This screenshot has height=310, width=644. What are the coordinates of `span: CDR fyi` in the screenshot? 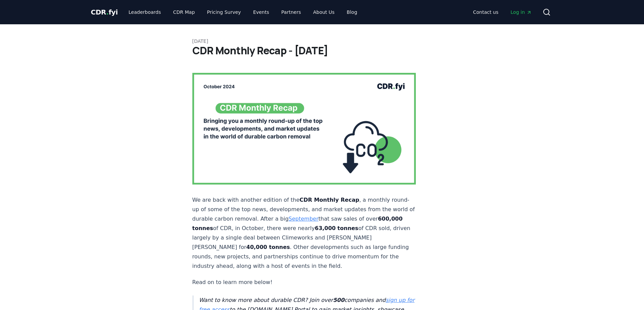 It's located at (104, 12).